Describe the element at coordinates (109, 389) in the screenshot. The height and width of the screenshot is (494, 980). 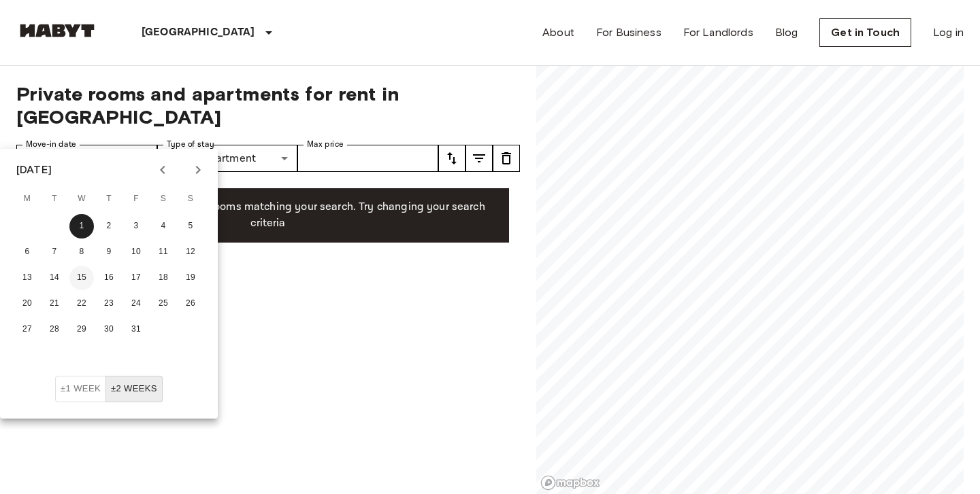
I see `div: Move In Flexibility` at that location.